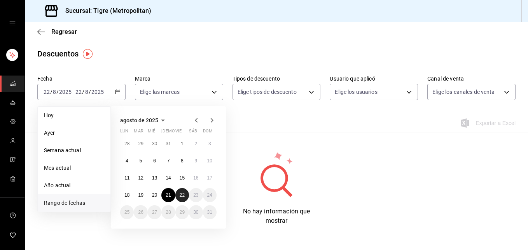 The width and height of the screenshot is (528, 250). What do you see at coordinates (210, 161) in the screenshot?
I see `abbr: 10 de agosto de 2025` at bounding box center [210, 161].